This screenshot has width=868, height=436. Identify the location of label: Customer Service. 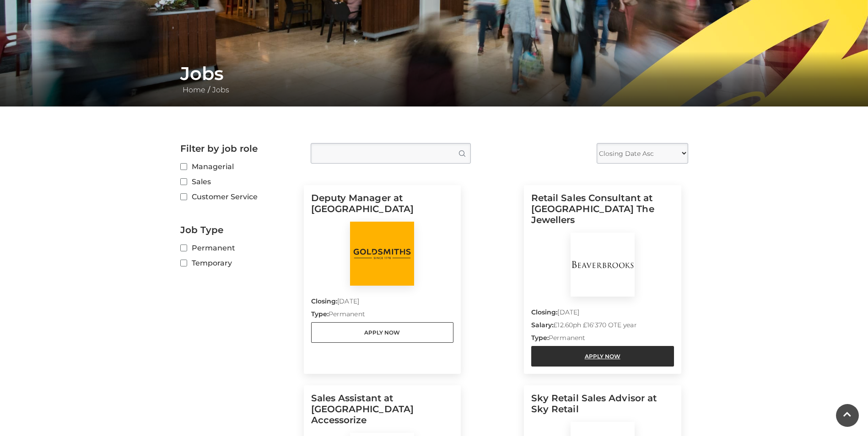
(239, 197).